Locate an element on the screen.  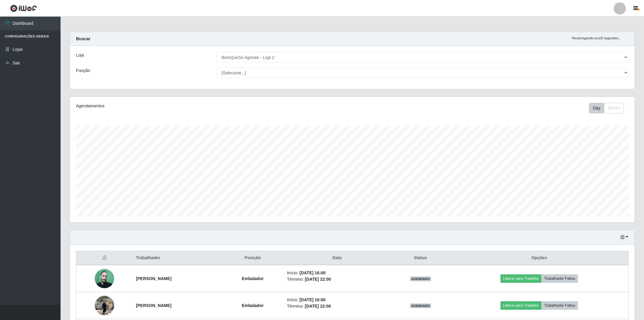
th: Trabalhador is located at coordinates (177, 258).